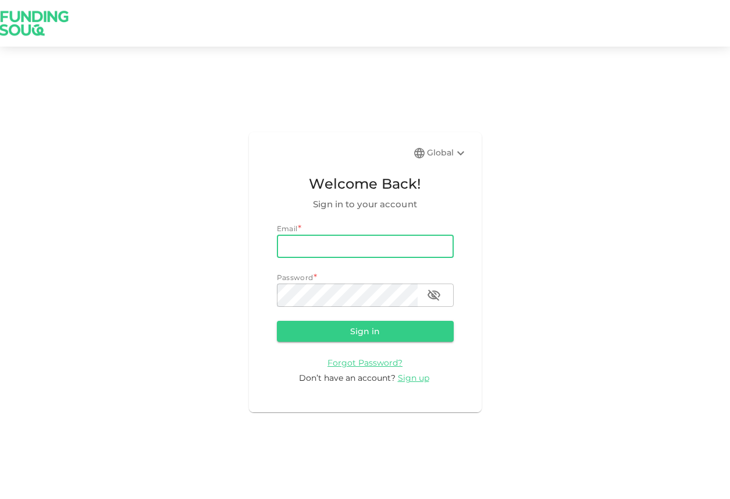 This screenshot has width=730, height=499. I want to click on span: Sign up, so click(414, 378).